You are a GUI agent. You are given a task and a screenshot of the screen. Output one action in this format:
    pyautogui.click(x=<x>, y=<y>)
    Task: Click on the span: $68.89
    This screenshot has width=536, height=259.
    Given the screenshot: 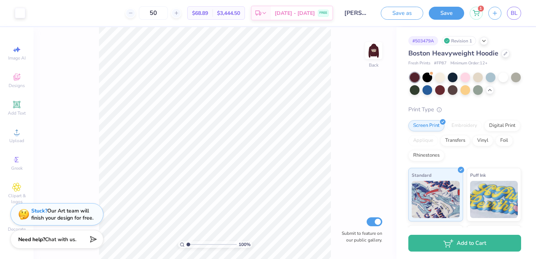 What is the action you would take?
    pyautogui.click(x=200, y=13)
    